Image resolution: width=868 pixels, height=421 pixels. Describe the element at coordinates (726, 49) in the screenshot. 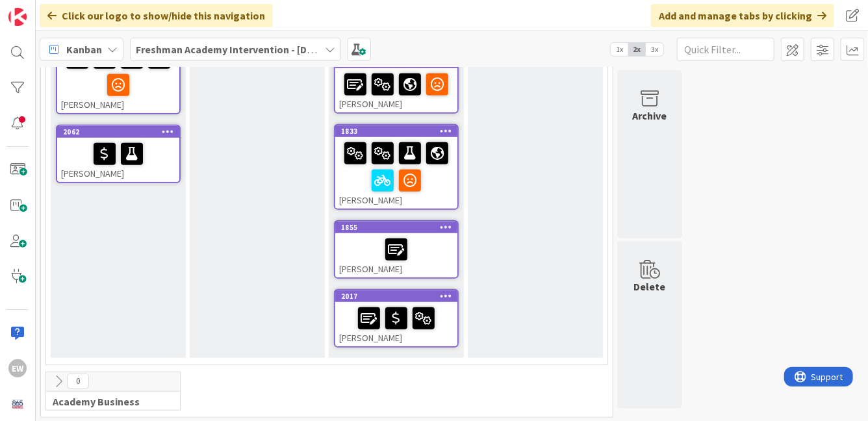

I see `input: Quick Filter...` at that location.